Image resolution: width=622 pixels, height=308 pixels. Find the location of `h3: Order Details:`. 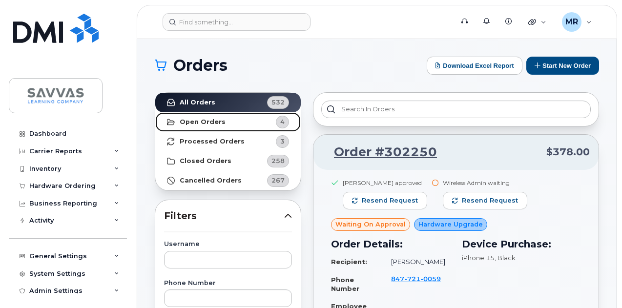

h3: Order Details: is located at coordinates (391, 244).